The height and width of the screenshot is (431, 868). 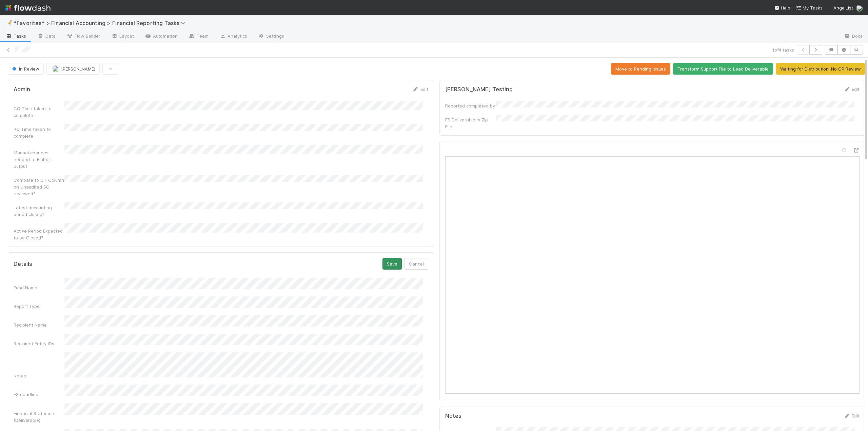 I want to click on div: PQ Time taken to complete, so click(x=39, y=133).